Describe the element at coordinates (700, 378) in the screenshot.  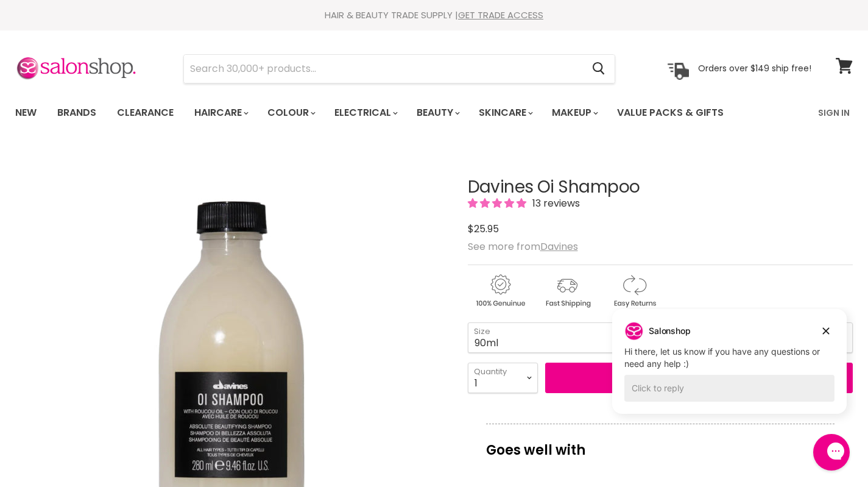
I see `button: Add to cart` at that location.